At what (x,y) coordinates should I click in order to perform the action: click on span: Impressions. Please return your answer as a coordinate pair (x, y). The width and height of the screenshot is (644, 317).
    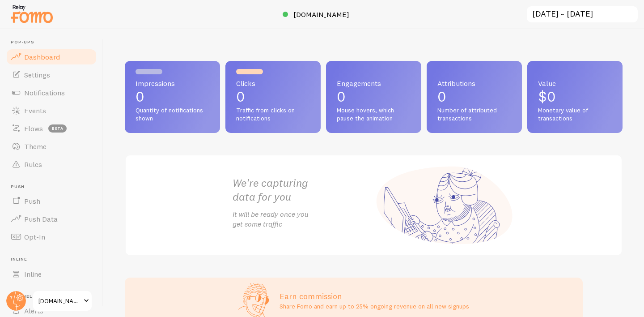
    Looking at the image, I should click on (172, 83).